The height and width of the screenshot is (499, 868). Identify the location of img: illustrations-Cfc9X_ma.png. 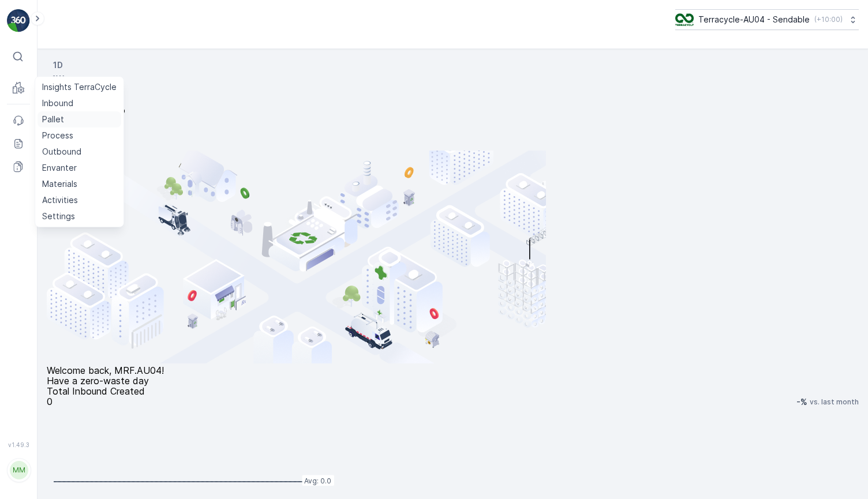
(296, 257).